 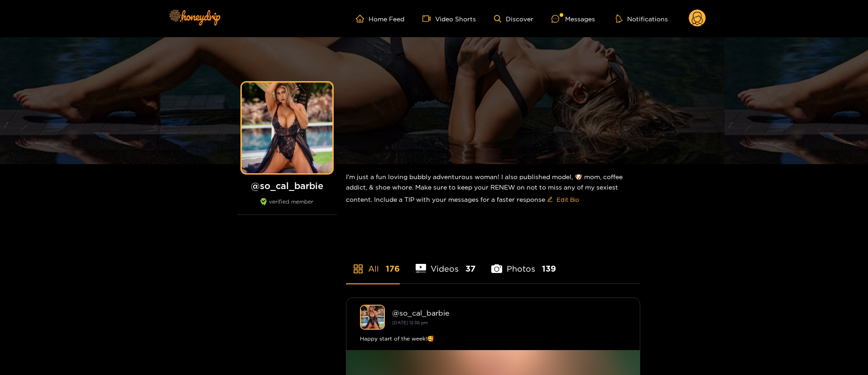 What do you see at coordinates (509, 313) in the screenshot?
I see `div: @ so_cal_barbie` at bounding box center [509, 313].